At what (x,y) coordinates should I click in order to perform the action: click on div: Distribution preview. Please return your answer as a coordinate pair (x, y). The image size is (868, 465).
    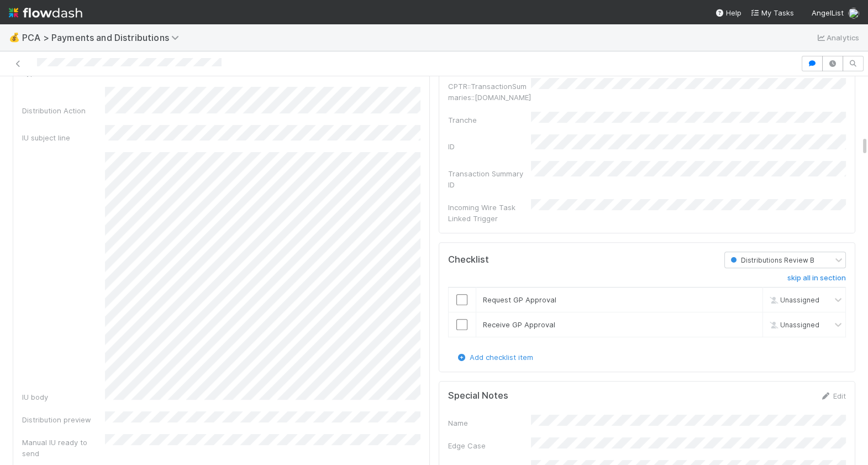
    Looking at the image, I should click on (63, 419).